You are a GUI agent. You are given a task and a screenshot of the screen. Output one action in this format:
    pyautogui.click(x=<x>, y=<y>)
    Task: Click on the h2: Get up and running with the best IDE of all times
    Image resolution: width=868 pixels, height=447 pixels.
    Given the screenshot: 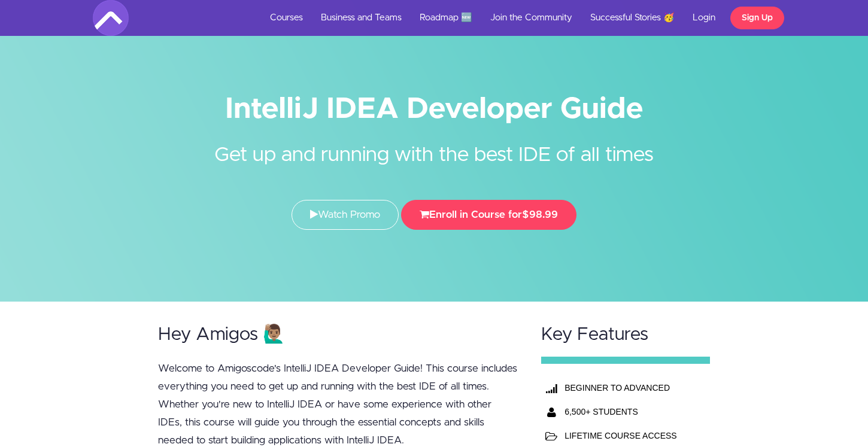 What is the action you would take?
    pyautogui.click(x=434, y=146)
    